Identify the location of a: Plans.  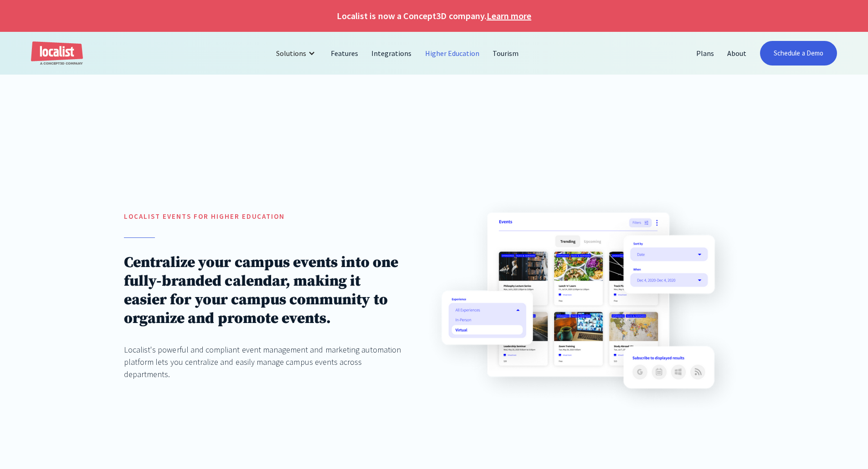
(705, 53).